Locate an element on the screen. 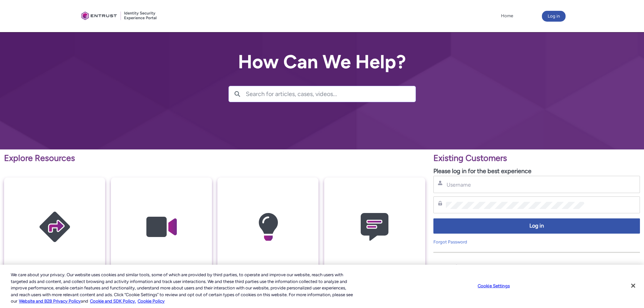 This screenshot has width=644, height=308. a: More information about our cookie policy., opens in a new tab is located at coordinates (50, 301).